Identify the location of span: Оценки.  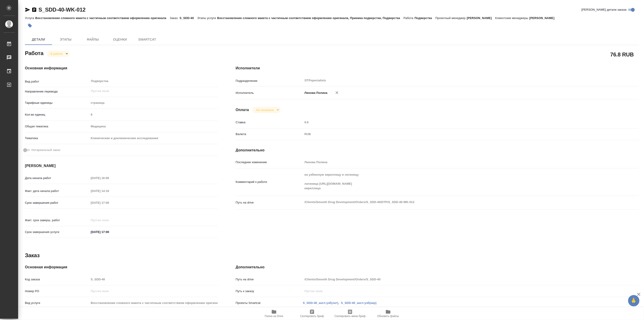
(120, 39).